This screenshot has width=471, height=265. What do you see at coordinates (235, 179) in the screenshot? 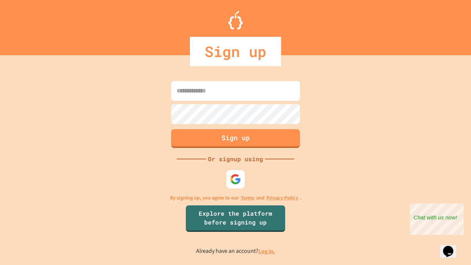
I see `img: google-icon.svg` at bounding box center [235, 179].